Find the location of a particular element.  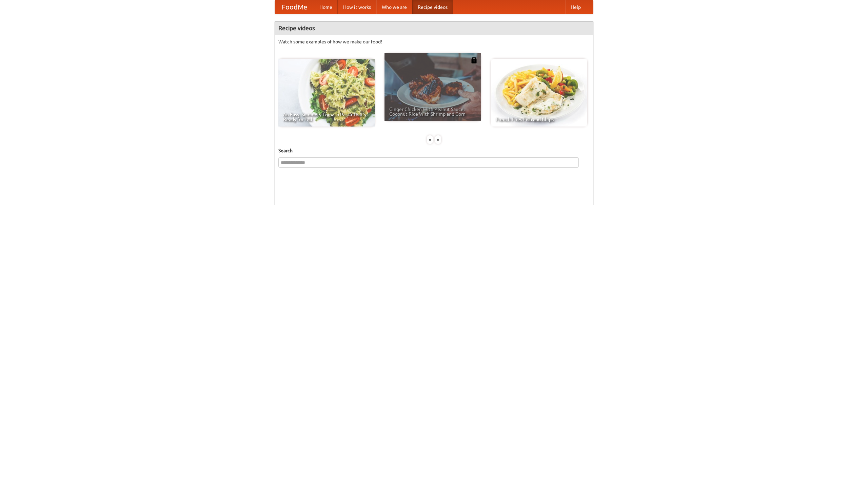

h5: Search is located at coordinates (434, 151).